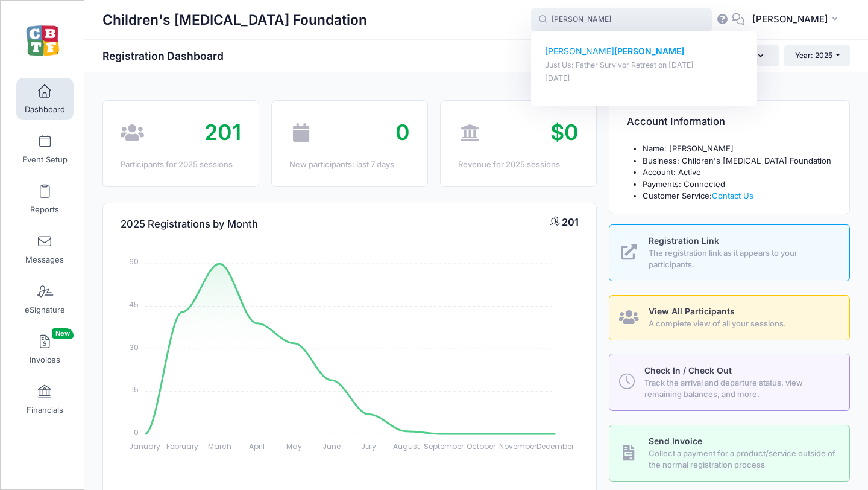  Describe the element at coordinates (168, 55) in the screenshot. I see `h1: Registration Dashboard` at that location.